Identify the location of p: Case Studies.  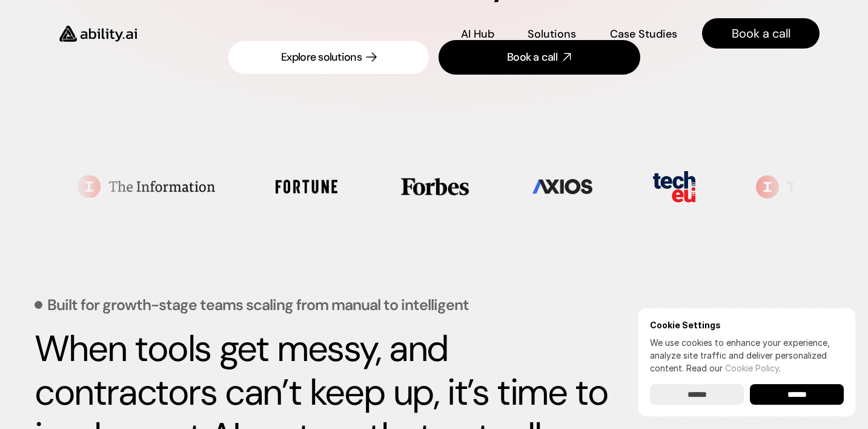
(643, 34).